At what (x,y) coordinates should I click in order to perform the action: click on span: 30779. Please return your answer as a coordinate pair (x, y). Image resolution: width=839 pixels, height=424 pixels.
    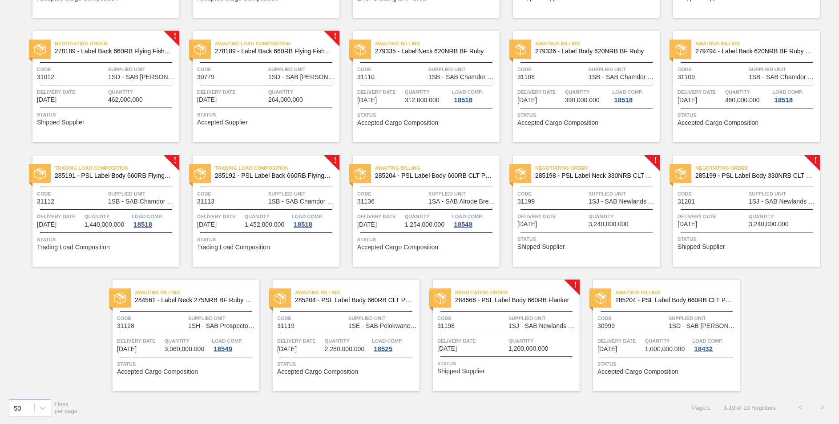
    Looking at the image, I should click on (205, 77).